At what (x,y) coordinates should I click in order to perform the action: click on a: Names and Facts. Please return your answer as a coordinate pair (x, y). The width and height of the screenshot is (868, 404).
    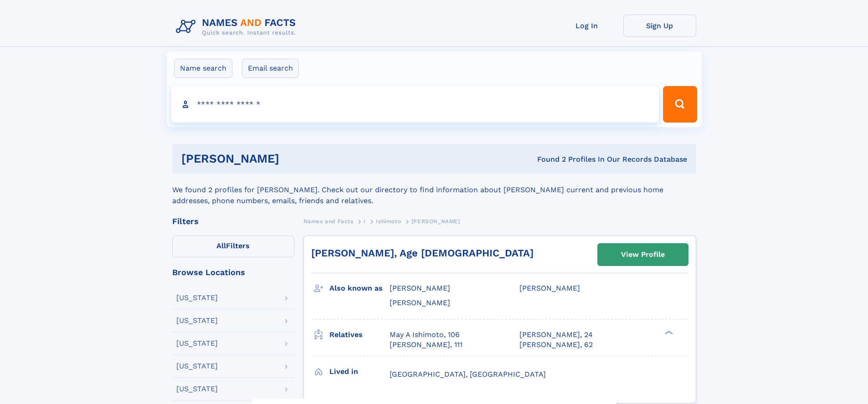
    Looking at the image, I should click on (329, 221).